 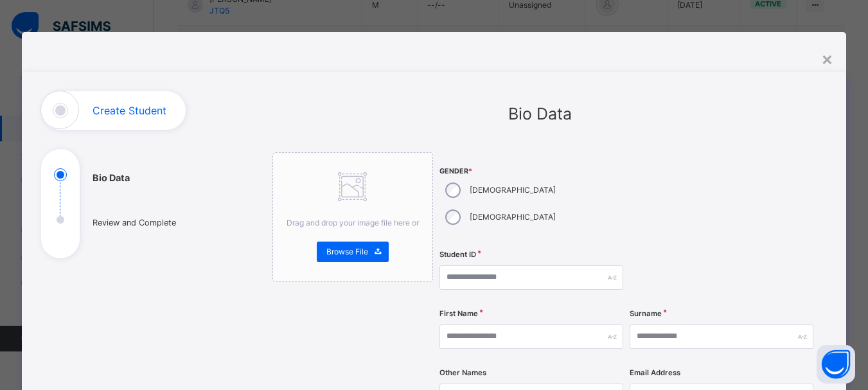 What do you see at coordinates (353, 217) in the screenshot?
I see `div: Drag and drop your image file here orBrowse File` at bounding box center [353, 217].